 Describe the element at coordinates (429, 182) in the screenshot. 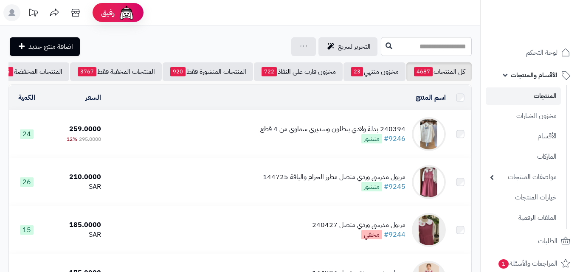

I see `img: مريول مدرسي وردي متصل مطرز الحزام والياقة 144725` at that location.